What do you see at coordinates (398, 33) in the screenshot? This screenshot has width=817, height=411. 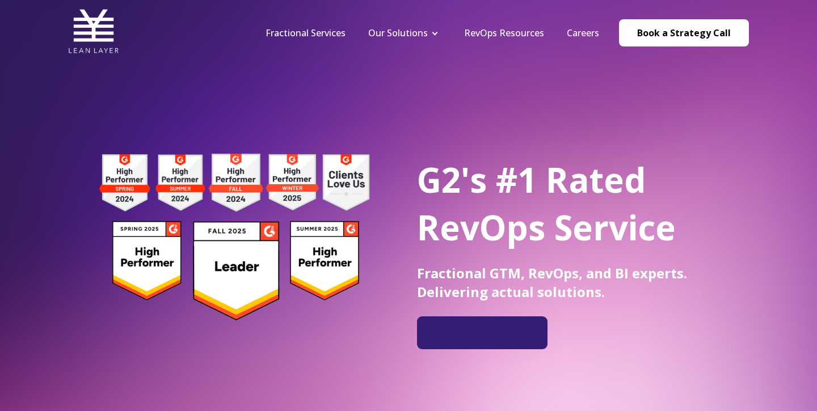 I see `a: Our Solutions` at bounding box center [398, 33].